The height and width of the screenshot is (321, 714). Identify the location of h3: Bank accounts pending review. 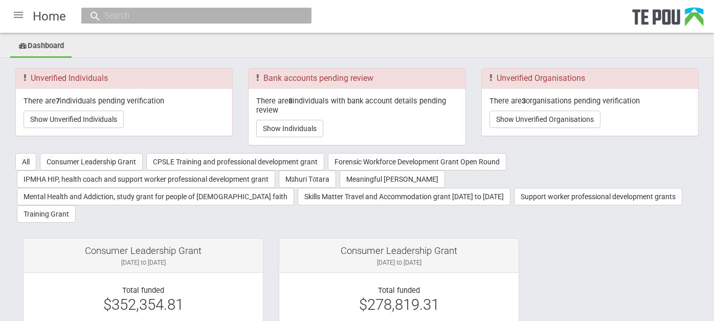
(357, 78).